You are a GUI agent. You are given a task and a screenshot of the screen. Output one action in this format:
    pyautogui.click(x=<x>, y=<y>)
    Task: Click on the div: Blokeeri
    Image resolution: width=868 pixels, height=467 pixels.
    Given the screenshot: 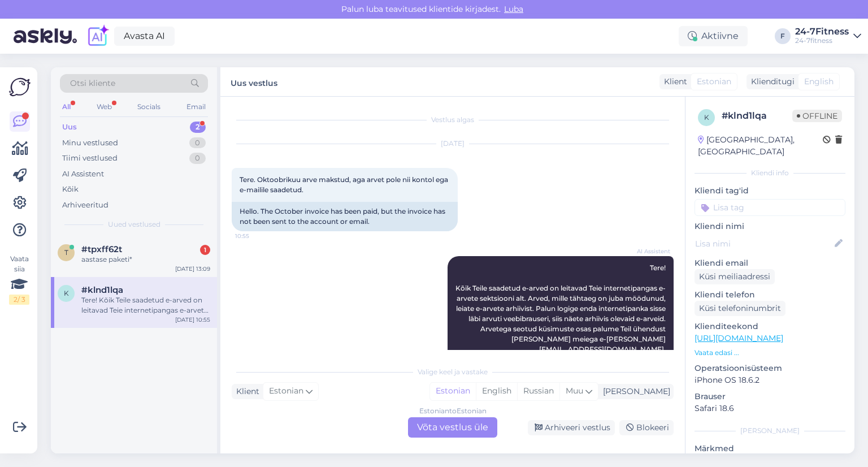 What is the action you would take?
    pyautogui.click(x=647, y=427)
    